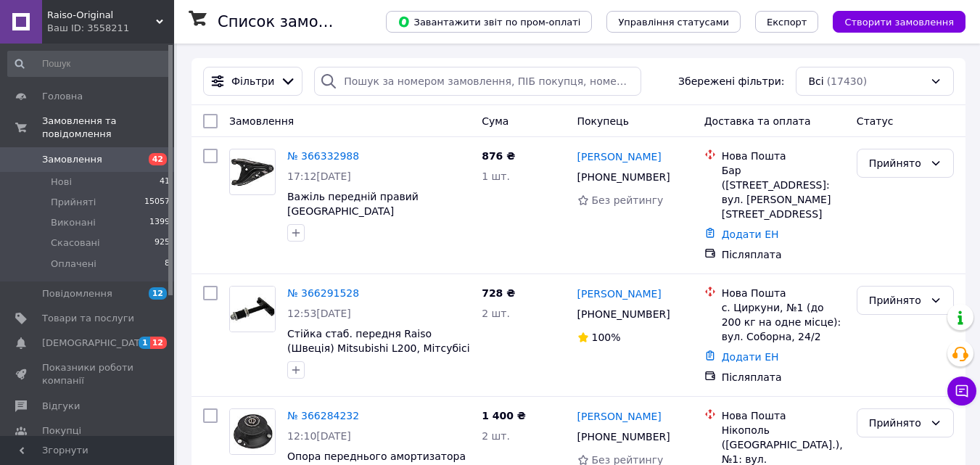 The image size is (980, 465). What do you see at coordinates (73, 223) in the screenshot?
I see `span: Виконані` at bounding box center [73, 223].